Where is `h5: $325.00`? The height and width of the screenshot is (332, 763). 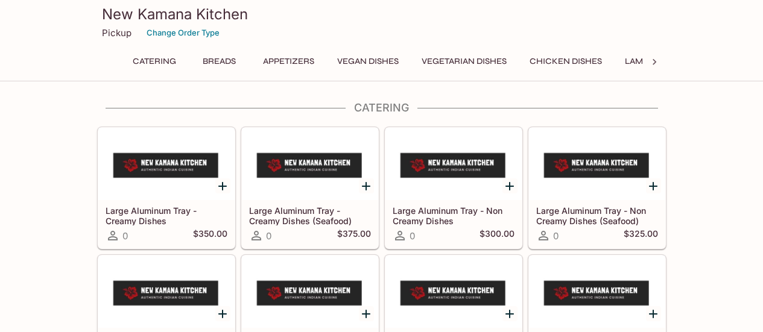 h5: $325.00 is located at coordinates (641, 236).